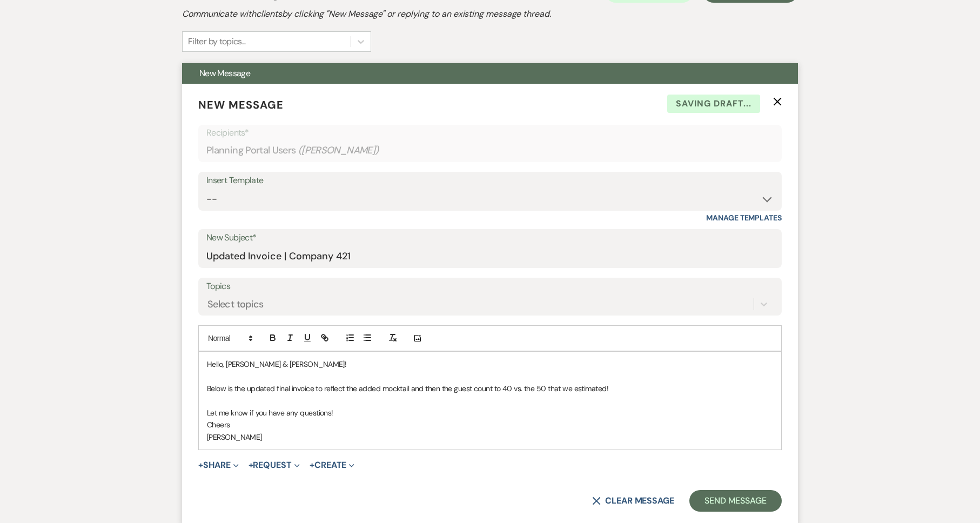  Describe the element at coordinates (490, 180) in the screenshot. I see `div: Insert Template` at that location.